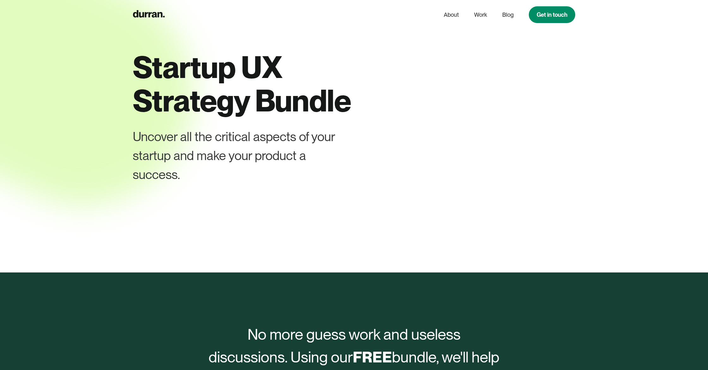  What do you see at coordinates (480, 15) in the screenshot?
I see `a: Work` at bounding box center [480, 15].